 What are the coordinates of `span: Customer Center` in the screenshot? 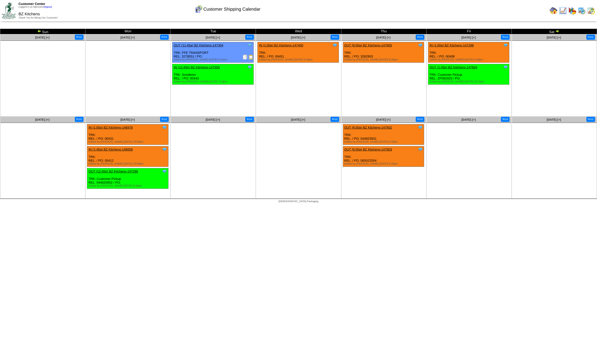 It's located at (32, 4).